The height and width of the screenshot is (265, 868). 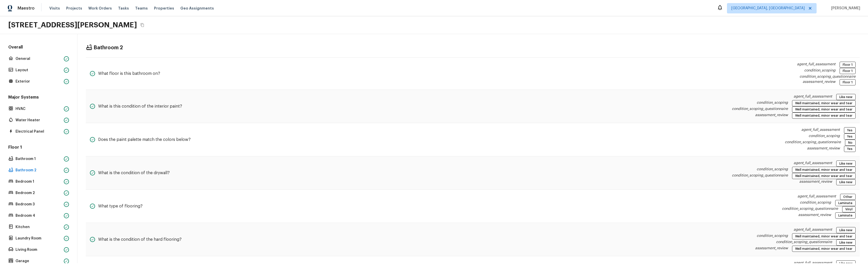 What do you see at coordinates (197, 8) in the screenshot?
I see `span: Geo Assignments` at bounding box center [197, 8].